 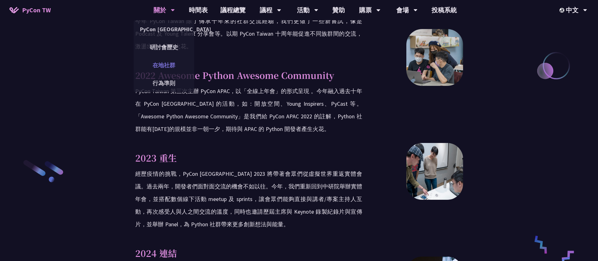 I want to click on p: 今年 PyCon Taiwan 除了傳承十年來的社群交流經驗，我們更做了一些新嘗試，像是 Podcast 及 Young Talent 分享會等。以期 PyCon Taiwan 十周年能促進不同..., so click(x=249, y=34).